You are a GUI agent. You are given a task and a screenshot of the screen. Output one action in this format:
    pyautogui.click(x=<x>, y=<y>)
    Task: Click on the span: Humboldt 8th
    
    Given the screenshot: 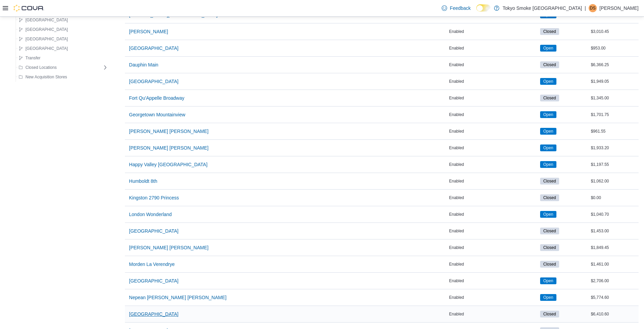 What is the action you would take?
    pyautogui.click(x=143, y=181)
    